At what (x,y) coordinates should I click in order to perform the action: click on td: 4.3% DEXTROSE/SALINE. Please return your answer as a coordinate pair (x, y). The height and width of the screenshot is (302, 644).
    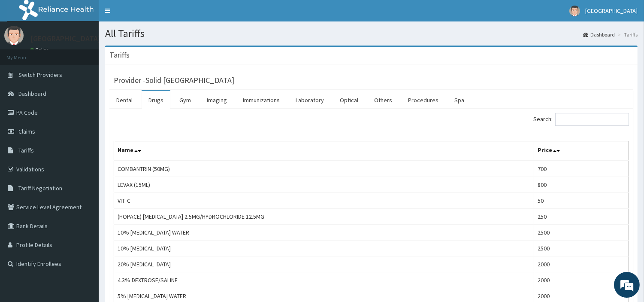
    Looking at the image, I should click on (324, 280).